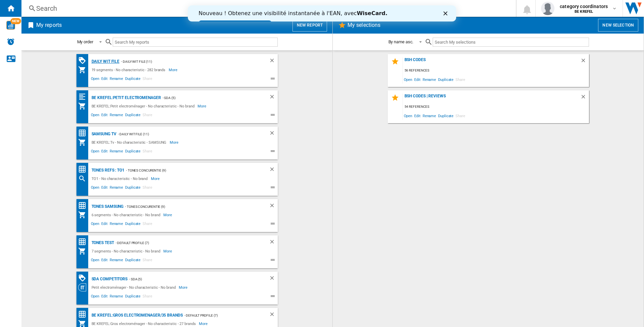 This screenshot has height=327, width=644. Describe the element at coordinates (187, 61) in the screenshot. I see `div: - Daily WIT File (11)` at that location.